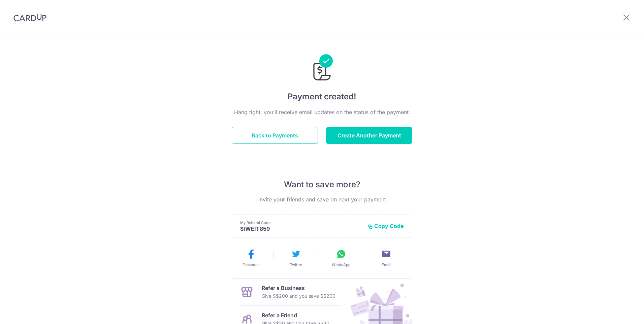  Describe the element at coordinates (296, 265) in the screenshot. I see `span: Twitter` at that location.